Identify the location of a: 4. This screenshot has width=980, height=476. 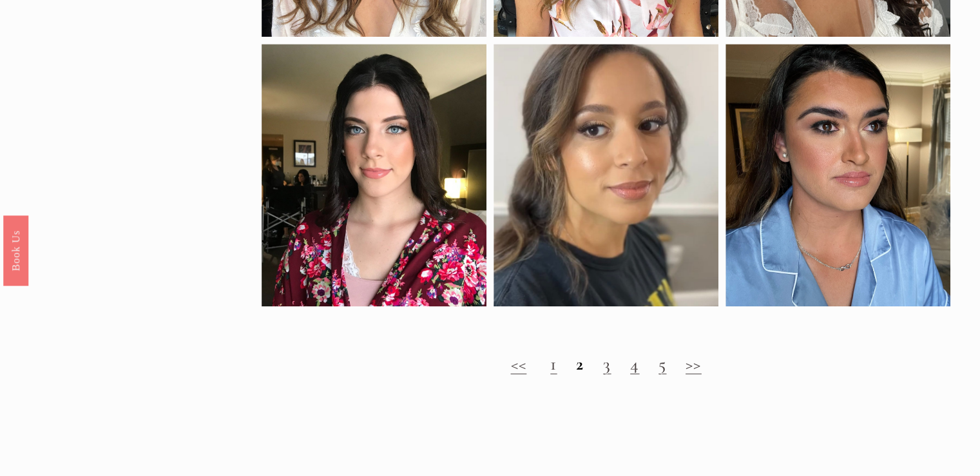
(635, 363).